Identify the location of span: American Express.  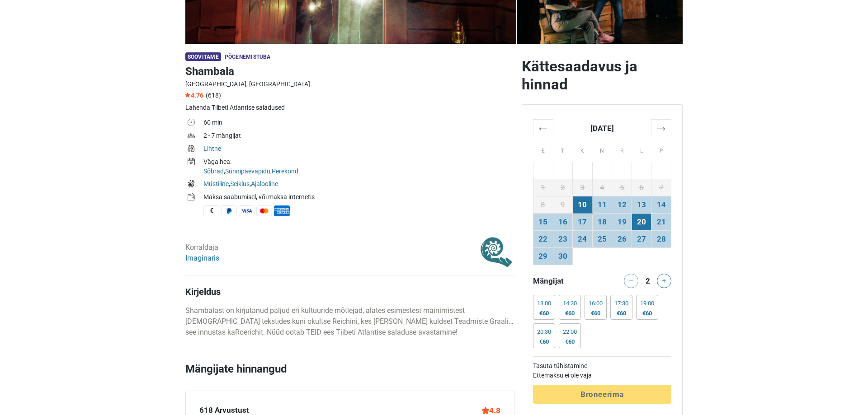
(281, 211).